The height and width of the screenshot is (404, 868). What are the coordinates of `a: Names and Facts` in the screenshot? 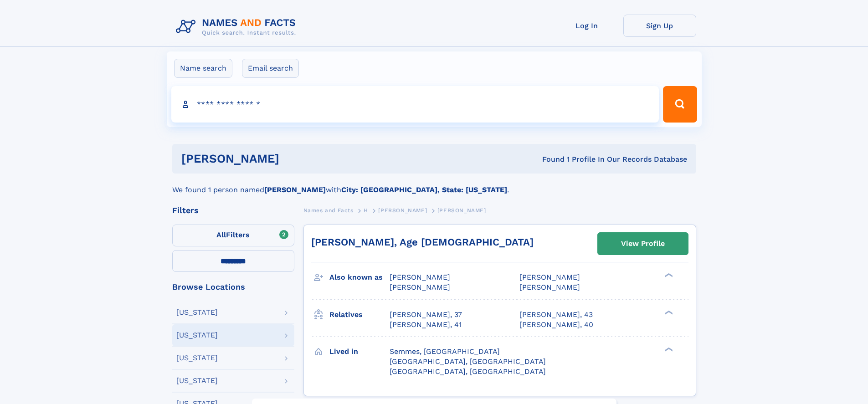 It's located at (328, 210).